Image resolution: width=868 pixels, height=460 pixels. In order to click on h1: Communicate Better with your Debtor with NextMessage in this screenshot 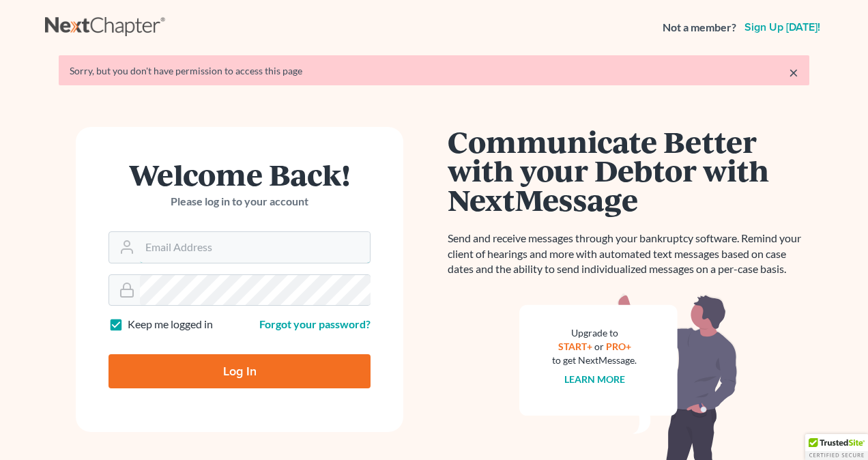, I will do `click(629, 170)`.